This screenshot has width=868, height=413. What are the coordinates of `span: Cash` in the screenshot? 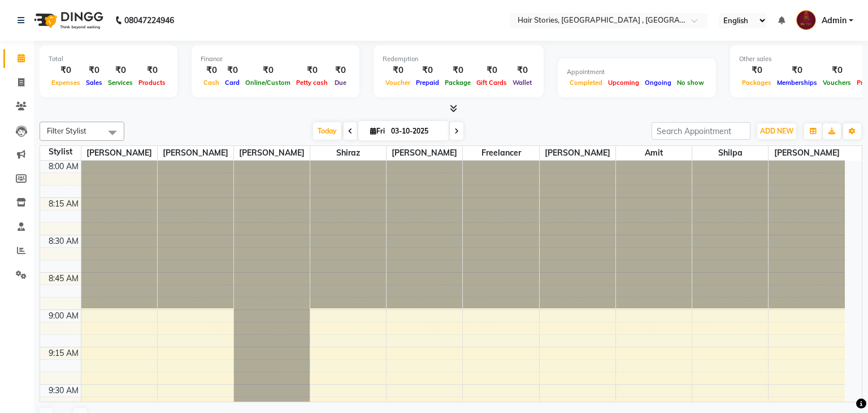 It's located at (211, 83).